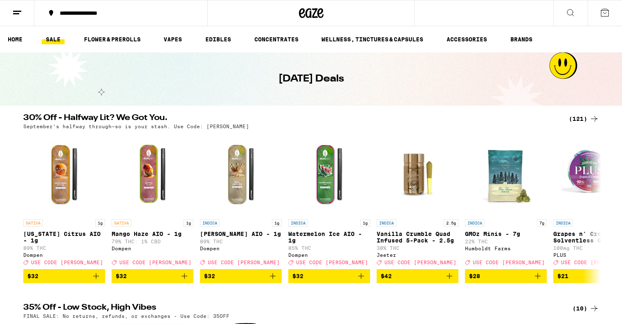  Describe the element at coordinates (153, 241) in the screenshot. I see `p: 79% THC: 1% CBD` at that location.